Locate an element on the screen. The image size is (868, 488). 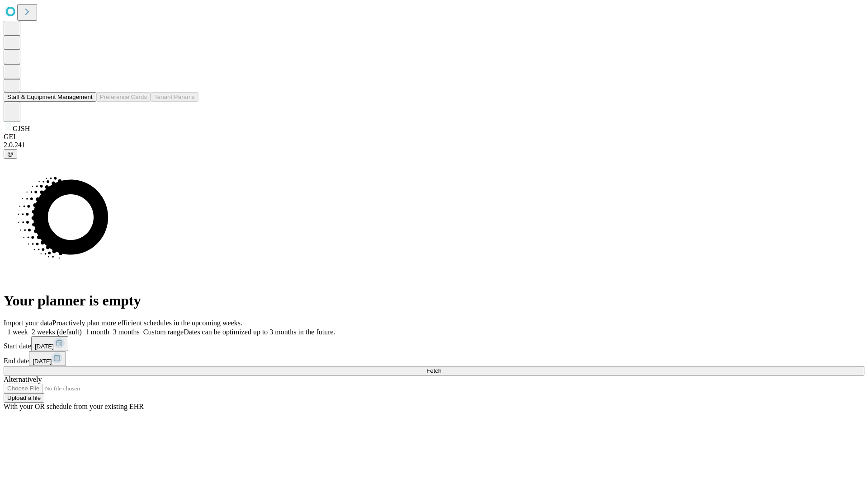
button: Preference Cards is located at coordinates (123, 97).